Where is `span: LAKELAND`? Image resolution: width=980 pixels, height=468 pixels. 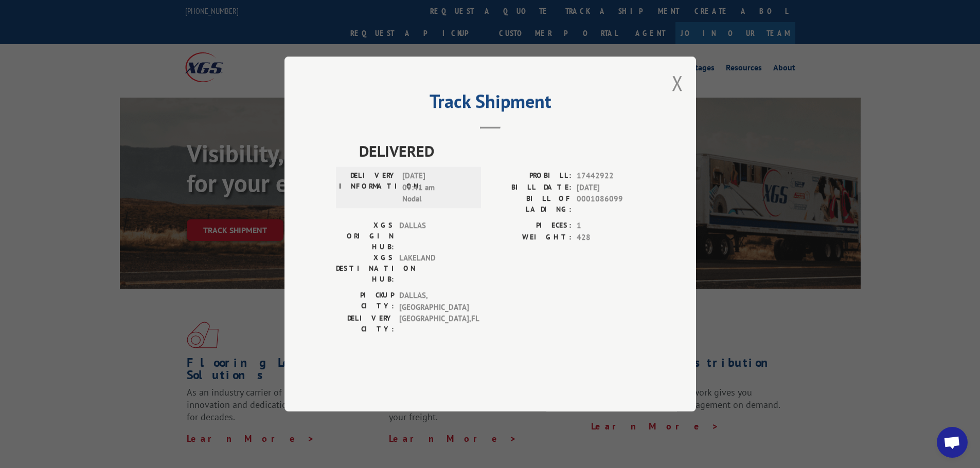 span: LAKELAND is located at coordinates (433, 268).